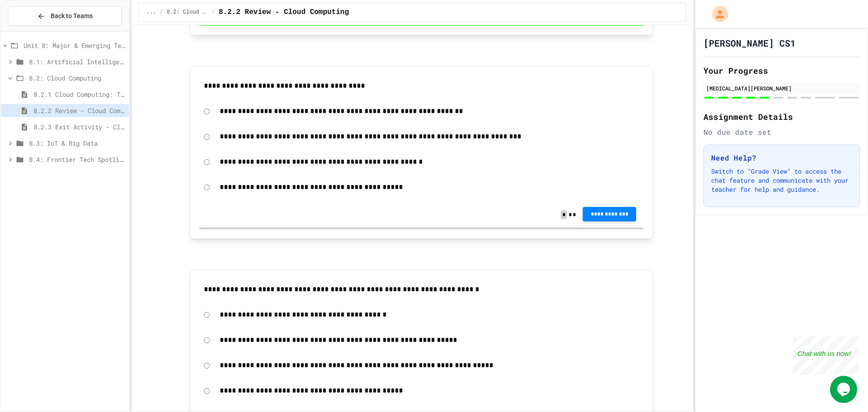 This screenshot has width=868, height=412. Describe the element at coordinates (782, 71) in the screenshot. I see `h2: Your Progress` at that location.